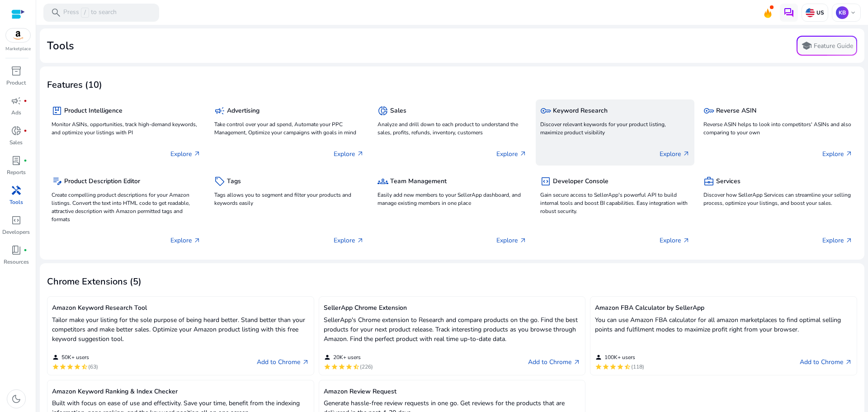 The width and height of the screenshot is (868, 412). I want to click on p: Marketplace, so click(18, 49).